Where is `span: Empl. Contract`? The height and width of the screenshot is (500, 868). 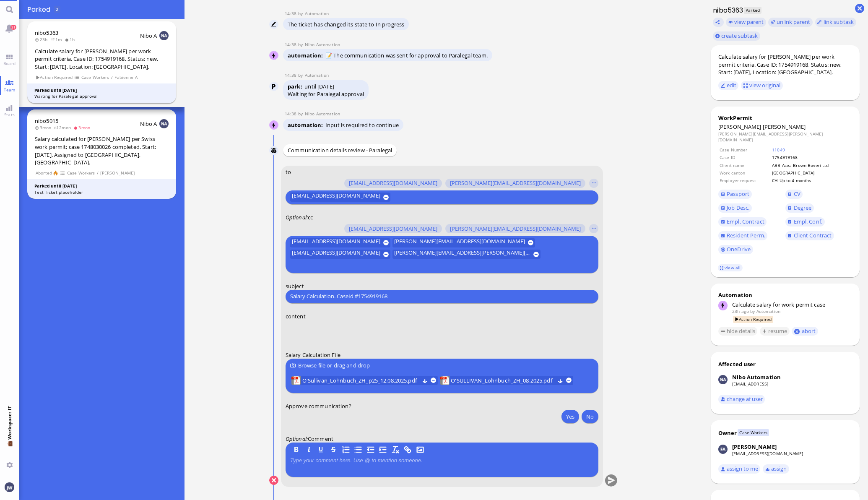 span: Empl. Contract is located at coordinates (745, 221).